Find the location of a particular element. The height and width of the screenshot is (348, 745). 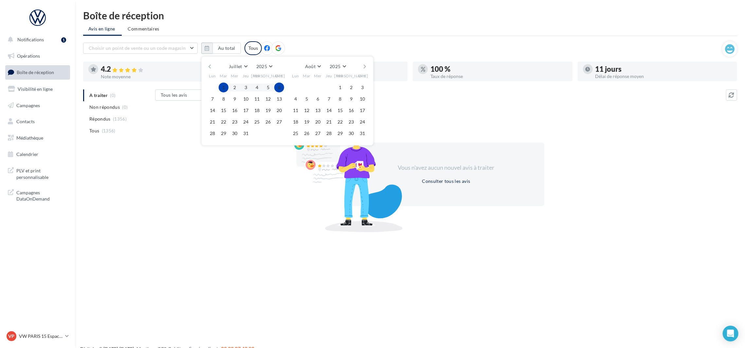

div: Boîte de réception is located at coordinates (410, 15).